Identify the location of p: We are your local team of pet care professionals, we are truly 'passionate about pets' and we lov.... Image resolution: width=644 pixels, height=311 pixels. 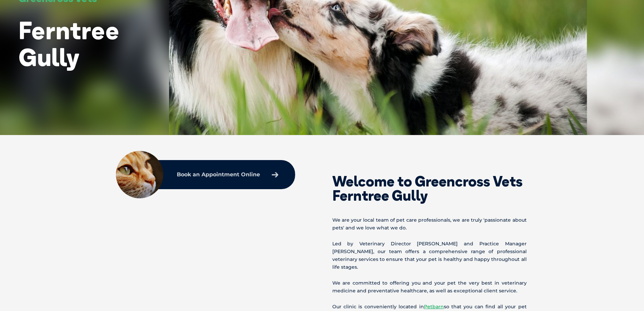
(429, 224).